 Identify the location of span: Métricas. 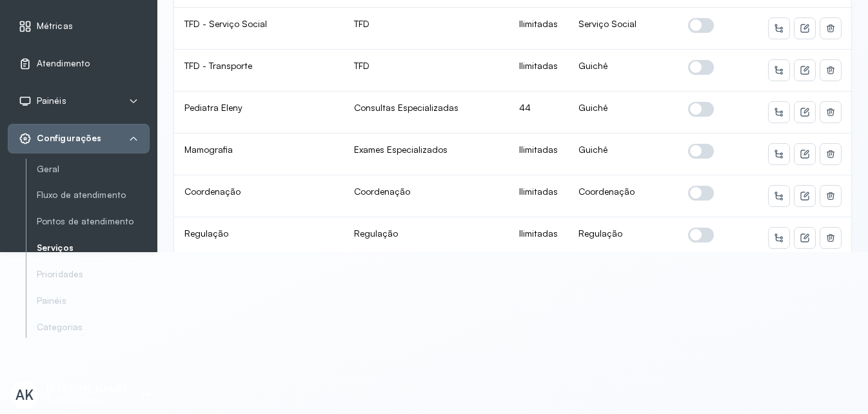
(55, 26).